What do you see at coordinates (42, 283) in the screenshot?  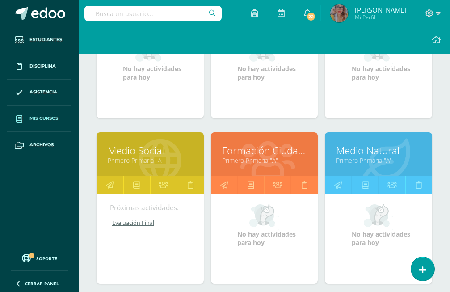 I see `span: Cerrar panel` at bounding box center [42, 283].